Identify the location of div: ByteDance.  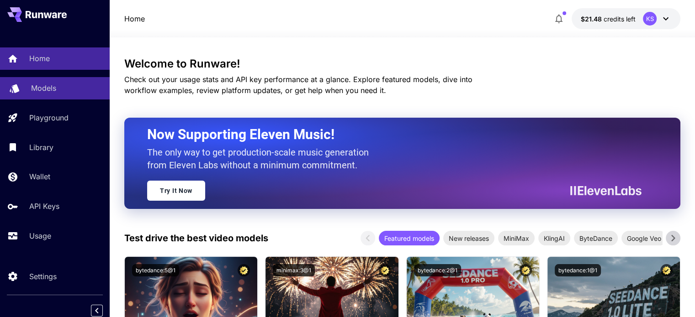
(596, 238).